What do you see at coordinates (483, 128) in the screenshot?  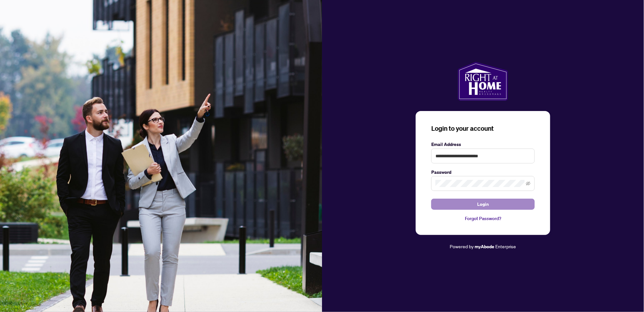 I see `h3: Login to your account` at bounding box center [483, 128].